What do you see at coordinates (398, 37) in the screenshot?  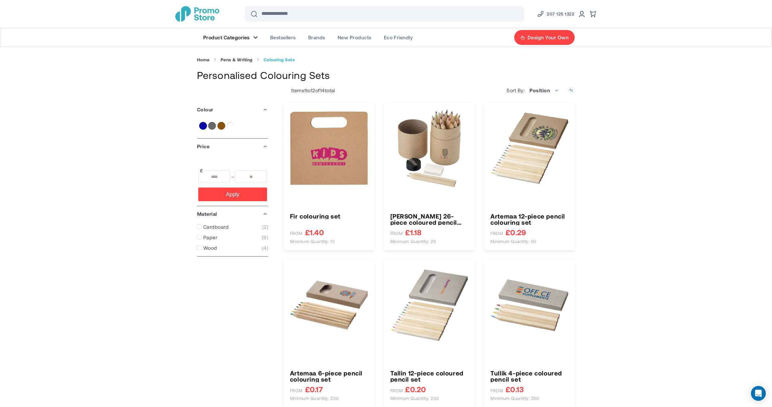 I see `a: Eco Friendly` at bounding box center [398, 37].